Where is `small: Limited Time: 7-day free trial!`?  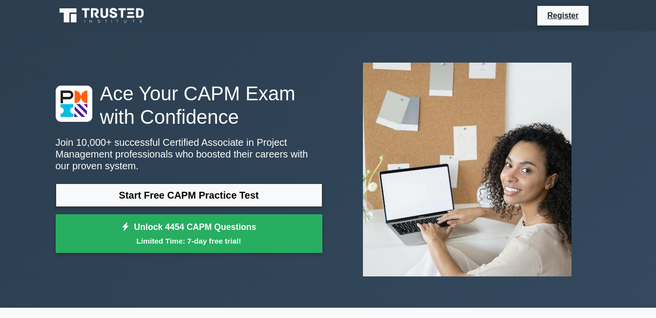 small: Limited Time: 7-day free trial! is located at coordinates (189, 240).